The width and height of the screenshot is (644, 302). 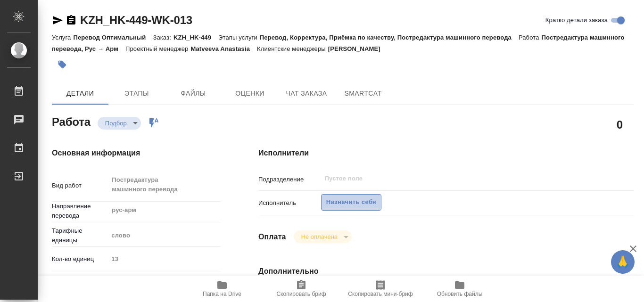 What do you see at coordinates (80, 93) in the screenshot?
I see `span: Детали` at bounding box center [80, 93].